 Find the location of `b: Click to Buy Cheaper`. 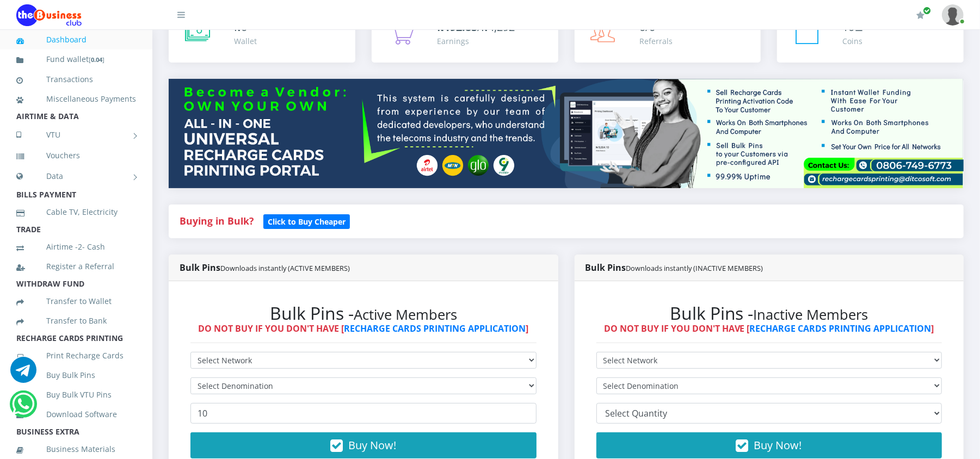

b: Click to Buy Cheaper is located at coordinates (306, 221).